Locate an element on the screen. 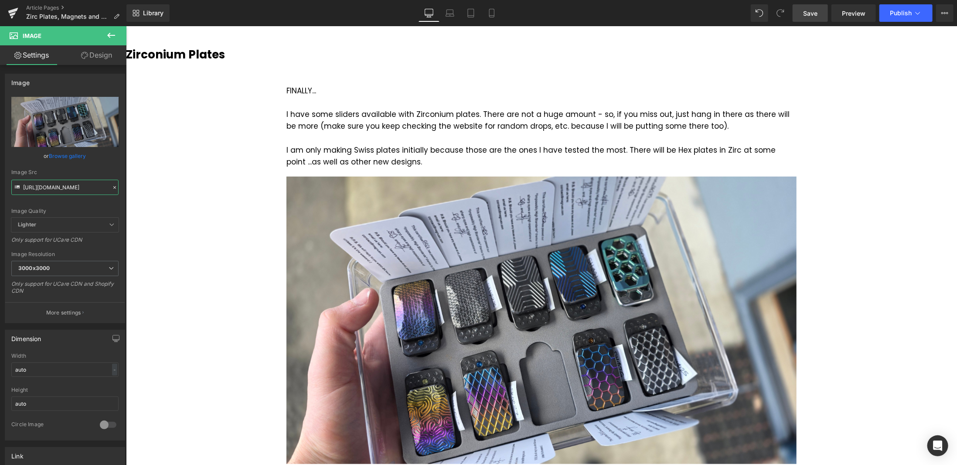  div: FINALLY... I have some sliders available with Zirconium plates. There are not a huge amount - so,... is located at coordinates (415, 100).